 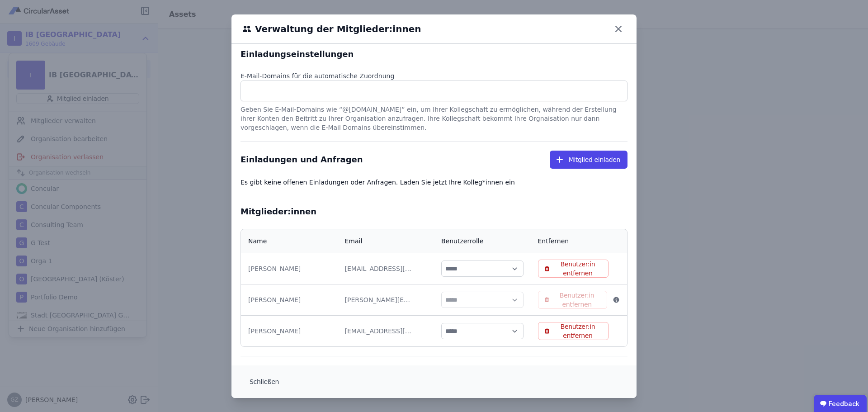 What do you see at coordinates (264, 382) in the screenshot?
I see `button: Schließen` at bounding box center [264, 382].